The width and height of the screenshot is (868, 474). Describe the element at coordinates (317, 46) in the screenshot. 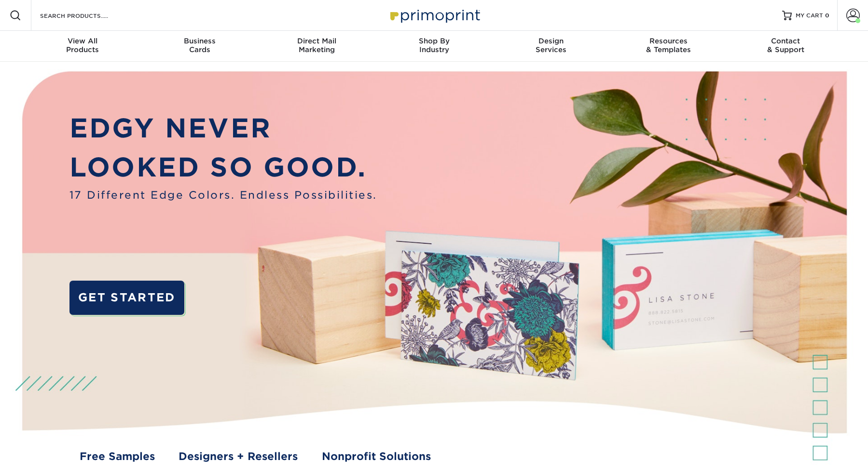

I see `div: Marketing` at that location.